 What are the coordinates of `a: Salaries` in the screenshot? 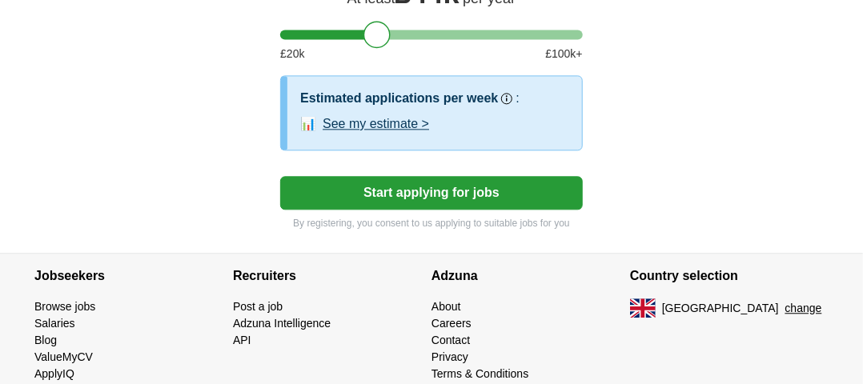 It's located at (54, 324).